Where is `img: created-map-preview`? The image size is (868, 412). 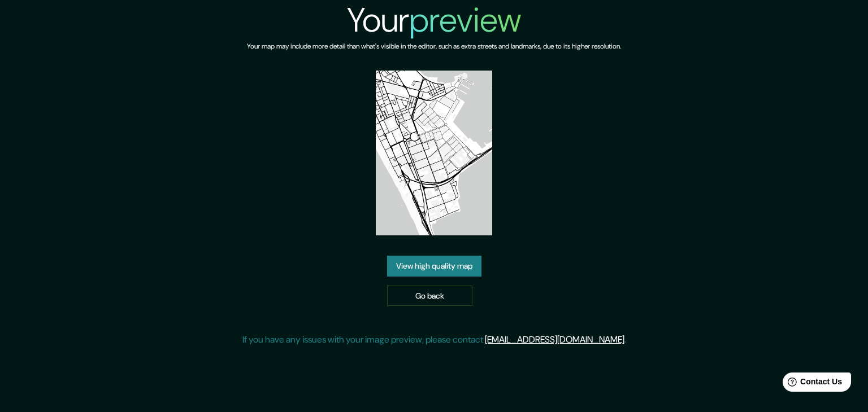 img: created-map-preview is located at coordinates (434, 153).